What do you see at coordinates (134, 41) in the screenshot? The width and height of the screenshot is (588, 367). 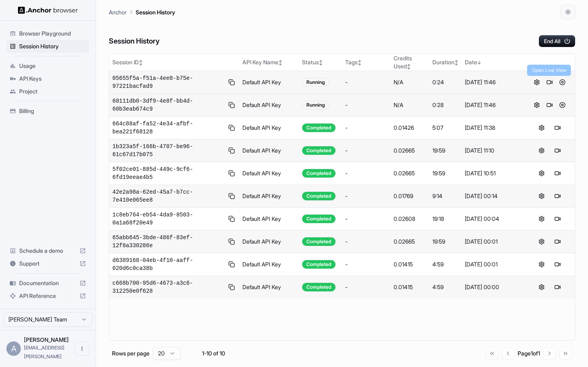 I see `h6: Session History` at bounding box center [134, 41].